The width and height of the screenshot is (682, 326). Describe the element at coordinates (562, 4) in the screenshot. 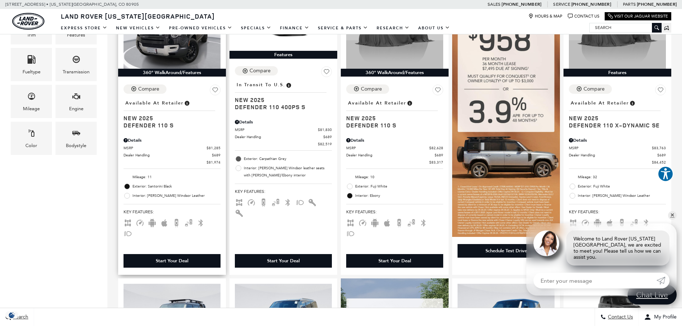

I see `span: Service` at that location.